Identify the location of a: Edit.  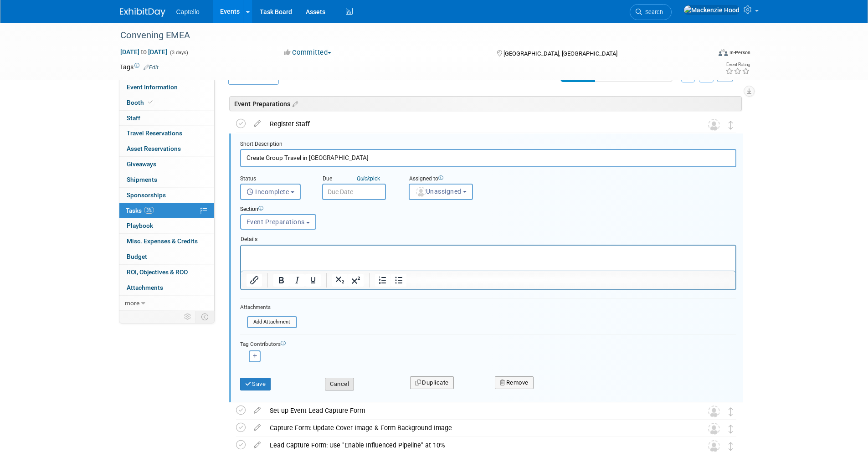
(151, 68).